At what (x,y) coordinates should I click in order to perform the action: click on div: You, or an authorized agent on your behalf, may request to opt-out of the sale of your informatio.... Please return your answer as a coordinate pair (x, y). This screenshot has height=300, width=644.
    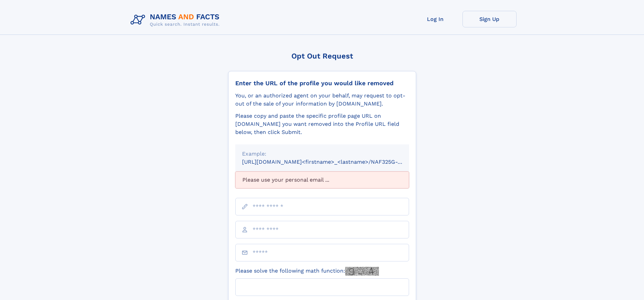
    Looking at the image, I should click on (322, 100).